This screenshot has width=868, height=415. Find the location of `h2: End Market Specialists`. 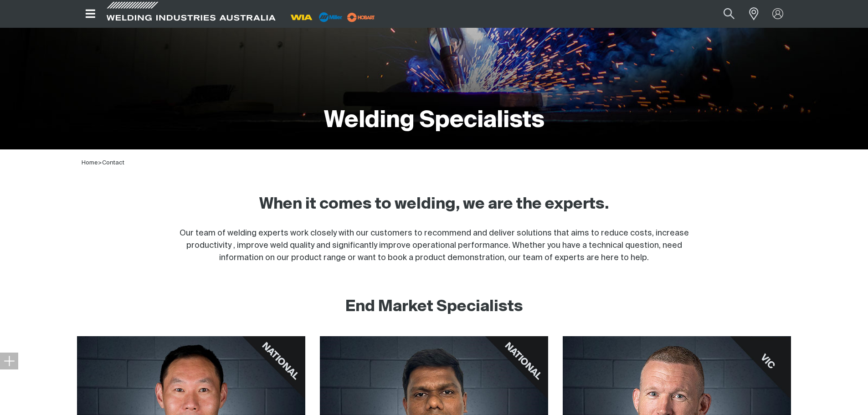

h2: End Market Specialists is located at coordinates (434, 307).